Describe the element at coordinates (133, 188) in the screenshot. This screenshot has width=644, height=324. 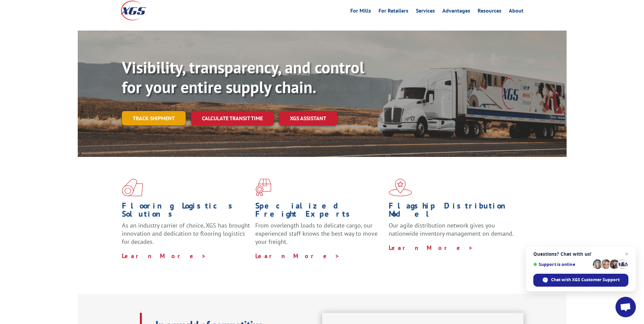
I see `img: xgs-icon-total-supply-chain-intelligence-red` at that location.